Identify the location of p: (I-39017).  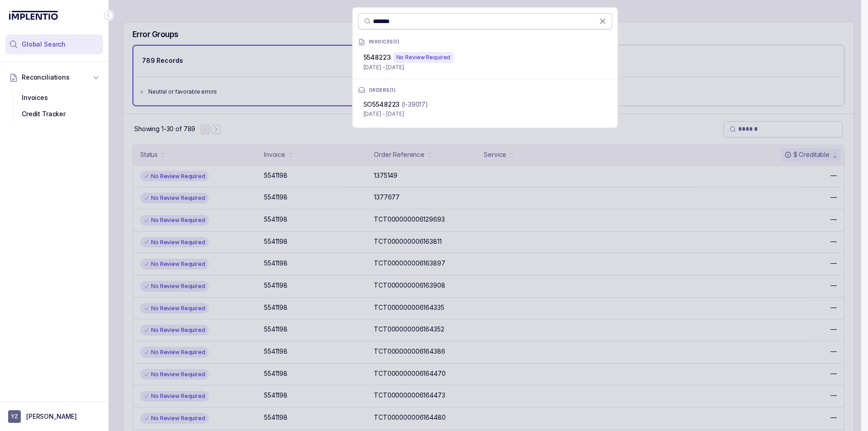
(415, 105).